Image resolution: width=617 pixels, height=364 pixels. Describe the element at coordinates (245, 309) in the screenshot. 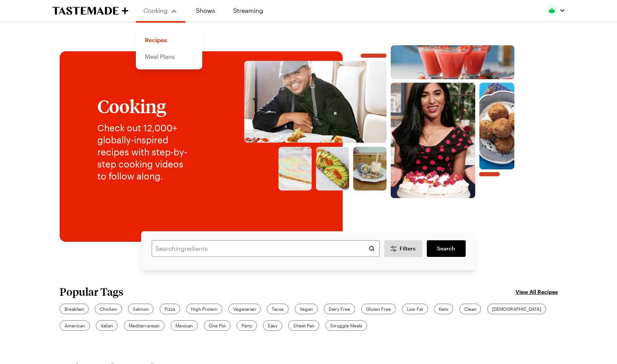

I see `span: Vegetarian` at that location.